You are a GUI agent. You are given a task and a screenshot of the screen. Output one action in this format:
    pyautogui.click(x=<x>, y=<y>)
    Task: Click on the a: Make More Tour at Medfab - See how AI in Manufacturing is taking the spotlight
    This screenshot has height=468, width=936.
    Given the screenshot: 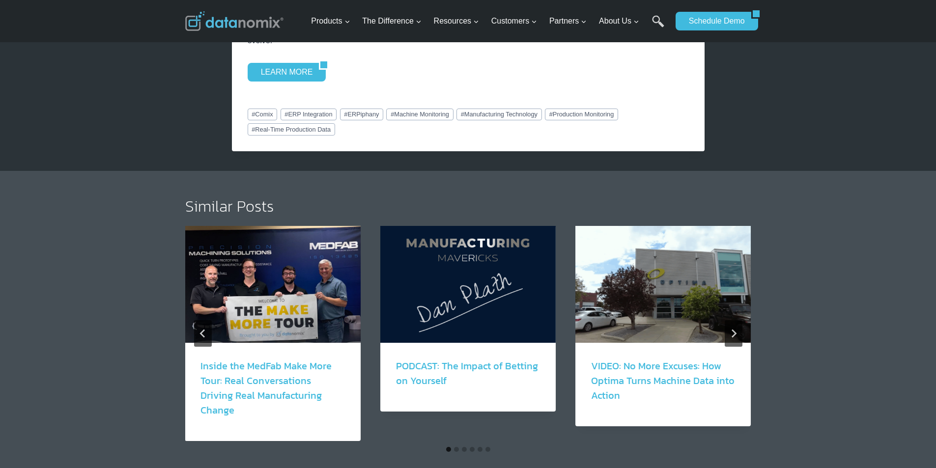 What is the action you would take?
    pyautogui.click(x=272, y=284)
    